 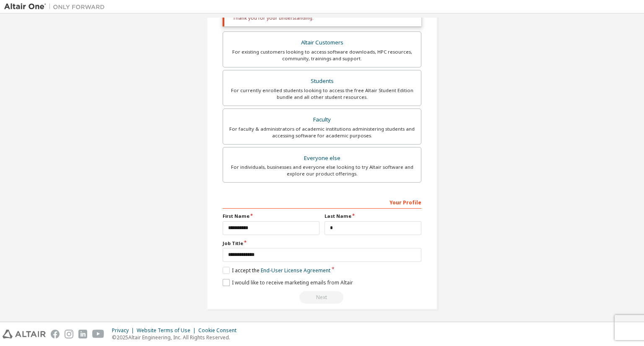 What do you see at coordinates (288, 282) in the screenshot?
I see `label: I would like to receive marketing emails from Altair` at bounding box center [288, 282].